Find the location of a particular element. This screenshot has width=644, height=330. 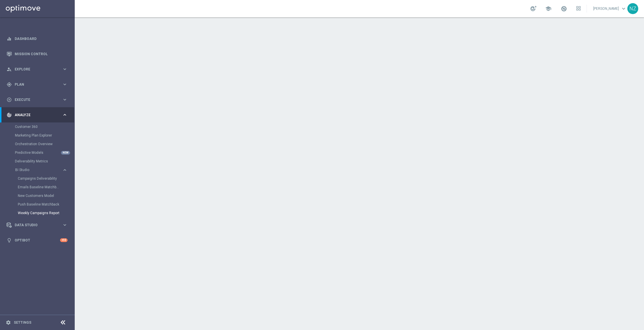

a: Dashboard is located at coordinates (41, 38).